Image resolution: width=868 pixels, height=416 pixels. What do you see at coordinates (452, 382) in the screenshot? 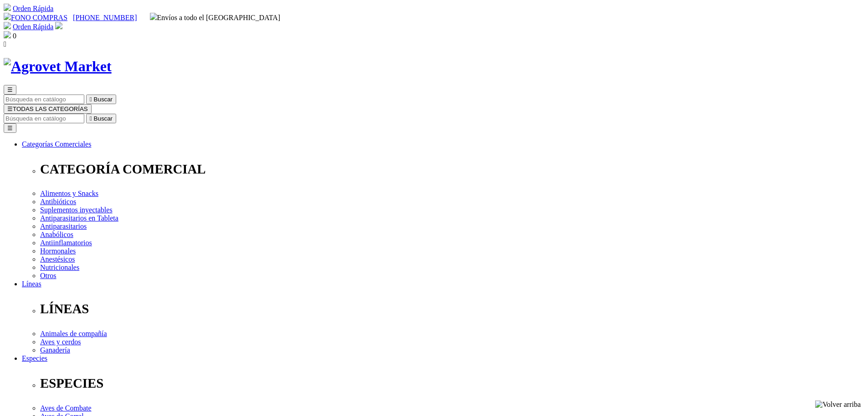
I see `p: ESPECIES` at bounding box center [452, 382].